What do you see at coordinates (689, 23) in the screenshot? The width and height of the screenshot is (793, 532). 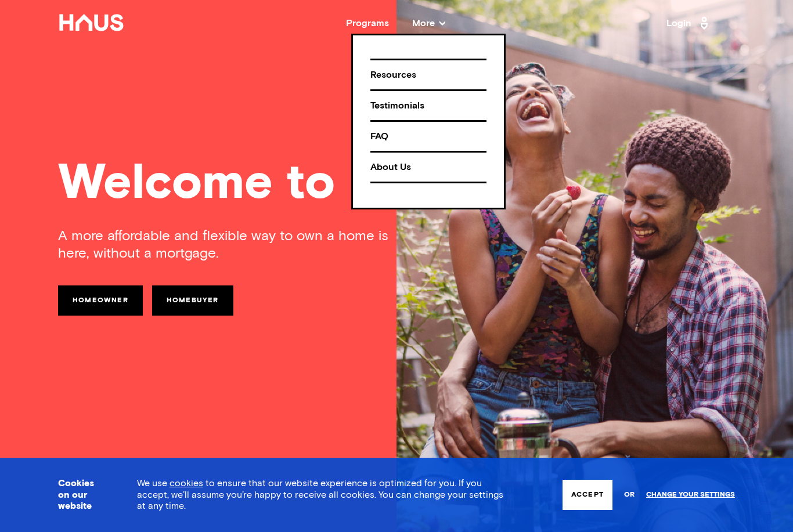 I see `a: Login` at bounding box center [689, 23].